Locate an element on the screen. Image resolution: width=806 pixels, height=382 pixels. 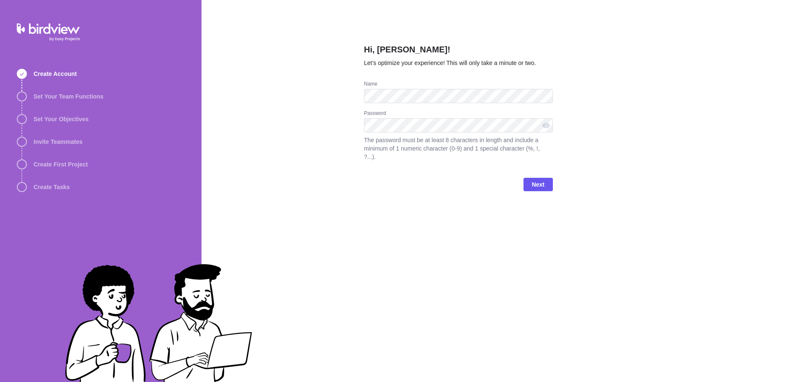
span: Create Tasks is located at coordinates (52, 187).